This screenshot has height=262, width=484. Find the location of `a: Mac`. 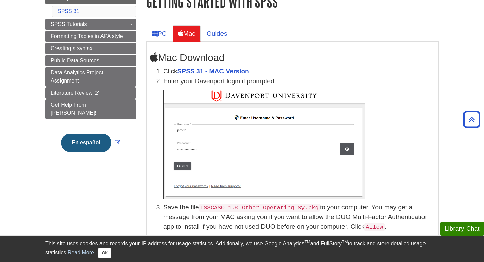

a: Mac is located at coordinates (187, 33).